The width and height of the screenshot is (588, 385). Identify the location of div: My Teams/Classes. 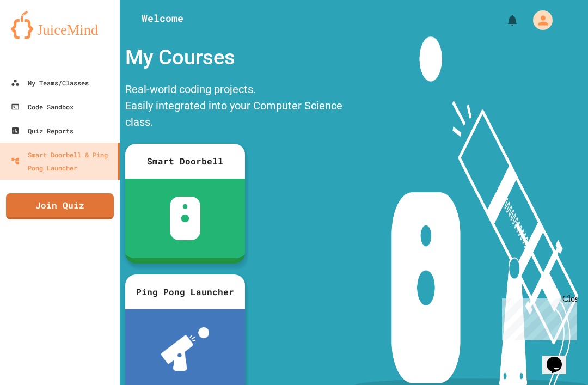
(50, 83).